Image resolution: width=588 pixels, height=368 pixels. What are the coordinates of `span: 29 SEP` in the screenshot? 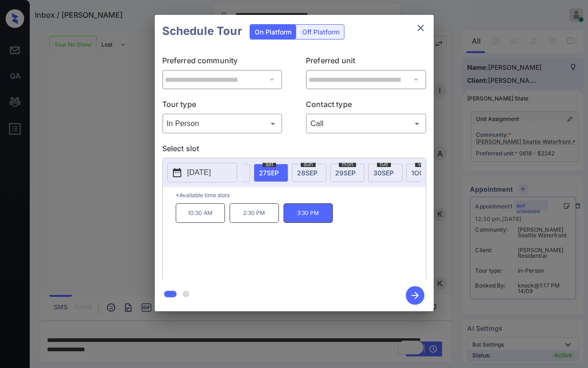 It's located at (345, 173).